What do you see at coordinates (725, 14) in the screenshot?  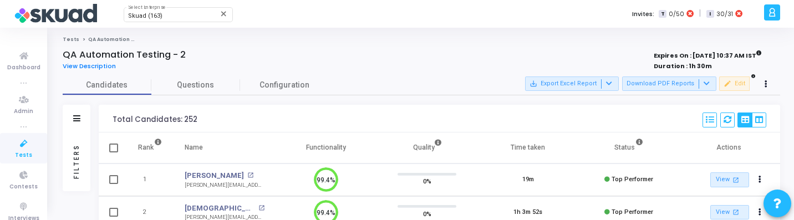 I see `span: 30/31` at bounding box center [725, 14].